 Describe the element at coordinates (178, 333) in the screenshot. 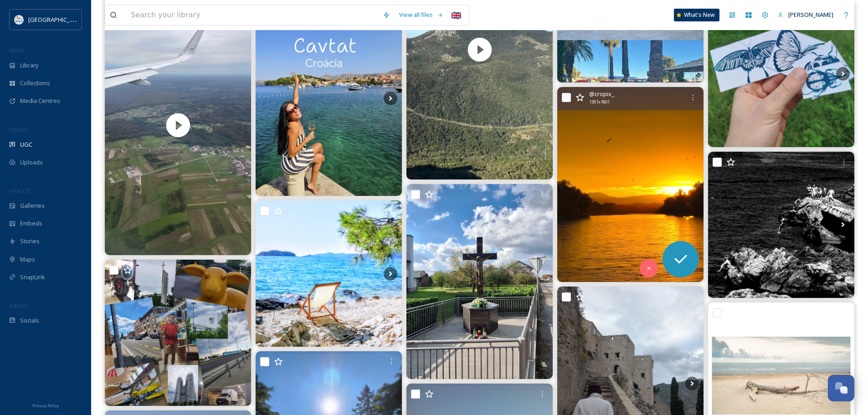

I see `img: July Quick Trip:) #Zagreb` at that location.